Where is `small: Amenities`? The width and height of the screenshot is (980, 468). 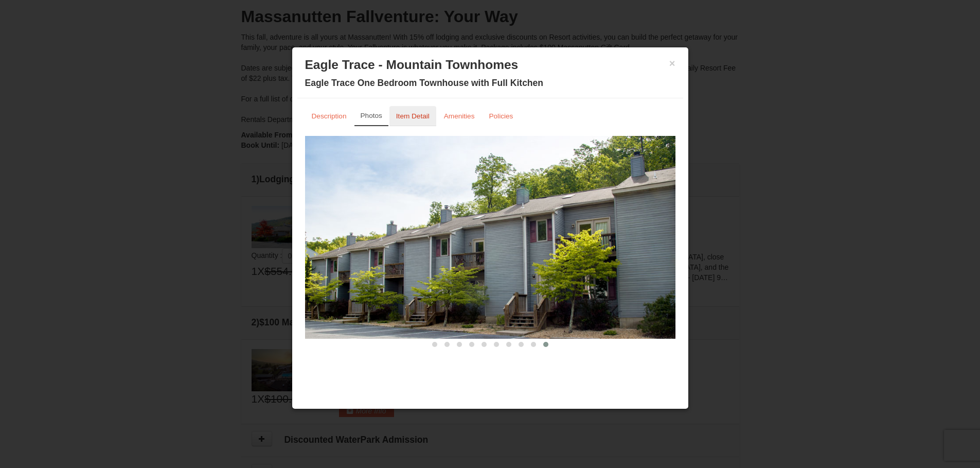 small: Amenities is located at coordinates (459, 116).